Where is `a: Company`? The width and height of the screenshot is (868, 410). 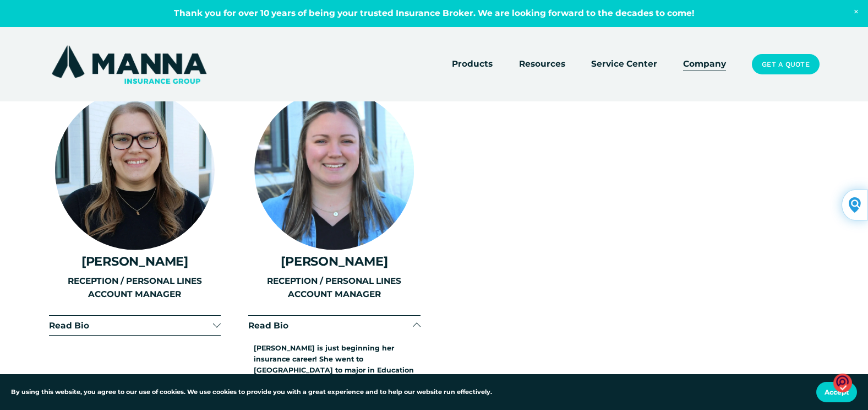 a: Company is located at coordinates (704, 64).